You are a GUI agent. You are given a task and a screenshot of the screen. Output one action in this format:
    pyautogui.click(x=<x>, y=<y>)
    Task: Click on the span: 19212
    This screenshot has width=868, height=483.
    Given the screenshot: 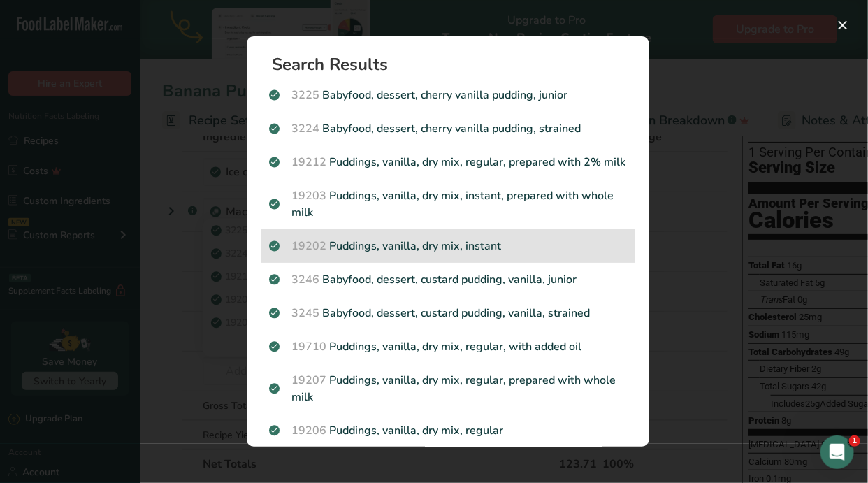 What is the action you would take?
    pyautogui.click(x=309, y=162)
    